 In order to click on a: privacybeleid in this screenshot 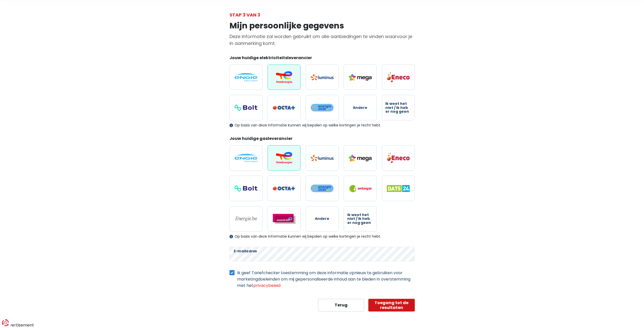, I will do `click(267, 285)`.